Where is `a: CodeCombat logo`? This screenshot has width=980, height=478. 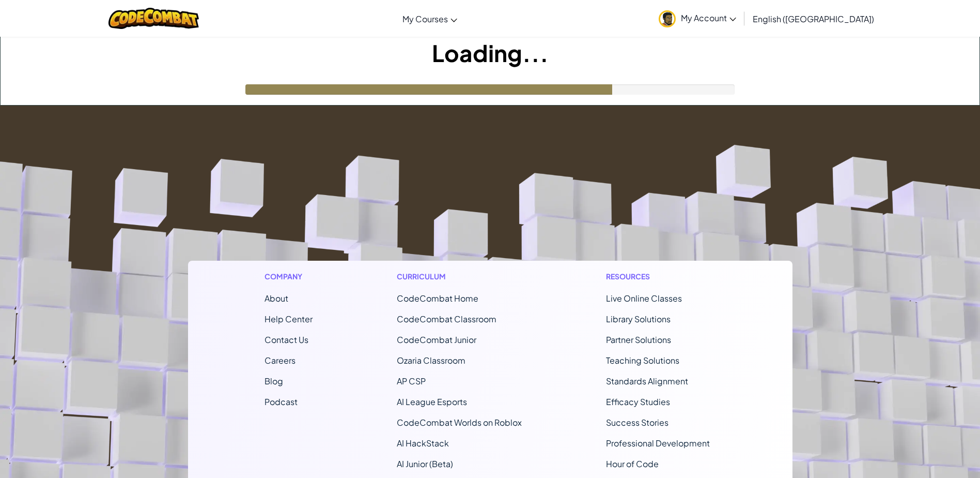 a: CodeCombat logo is located at coordinates (154, 18).